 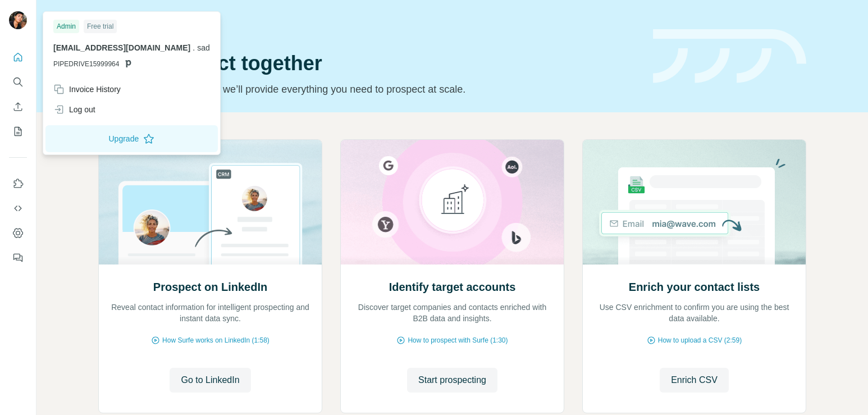 I want to click on img: Avatar, so click(x=18, y=21).